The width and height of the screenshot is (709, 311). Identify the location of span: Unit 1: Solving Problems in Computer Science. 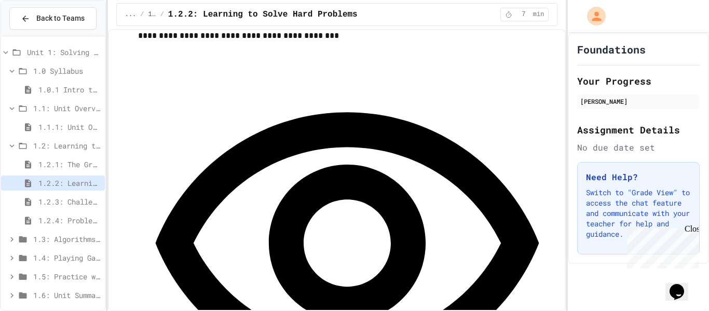
(64, 52).